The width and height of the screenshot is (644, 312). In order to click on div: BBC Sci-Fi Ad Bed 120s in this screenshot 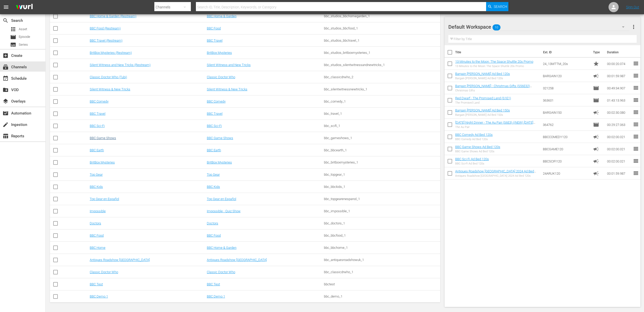, I will do `click(472, 164)`.